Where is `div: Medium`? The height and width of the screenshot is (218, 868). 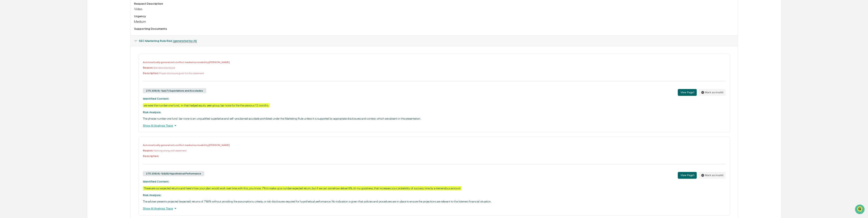 div: Medium is located at coordinates (434, 21).